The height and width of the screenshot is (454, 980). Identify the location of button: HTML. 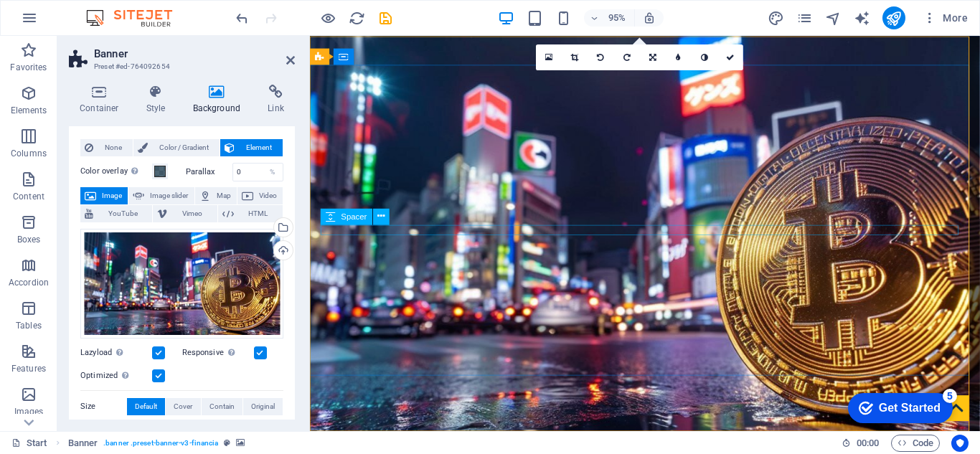
(250, 214).